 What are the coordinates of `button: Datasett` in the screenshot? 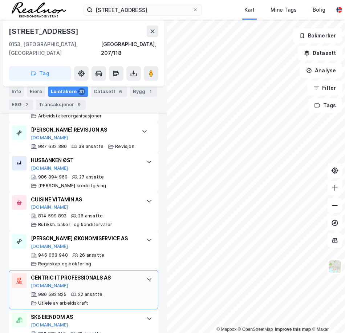 It's located at (320, 53).